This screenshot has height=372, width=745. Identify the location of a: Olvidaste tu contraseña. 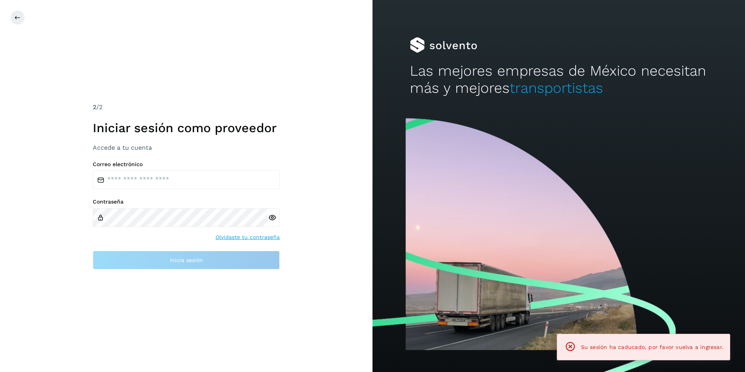
(248, 237).